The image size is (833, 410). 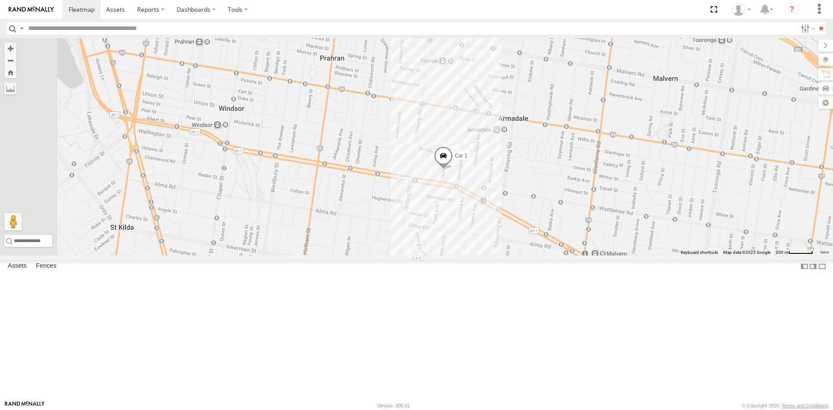 What do you see at coordinates (13, 222) in the screenshot?
I see `button: Drag Pegman onto the map to open Street View` at bounding box center [13, 222].